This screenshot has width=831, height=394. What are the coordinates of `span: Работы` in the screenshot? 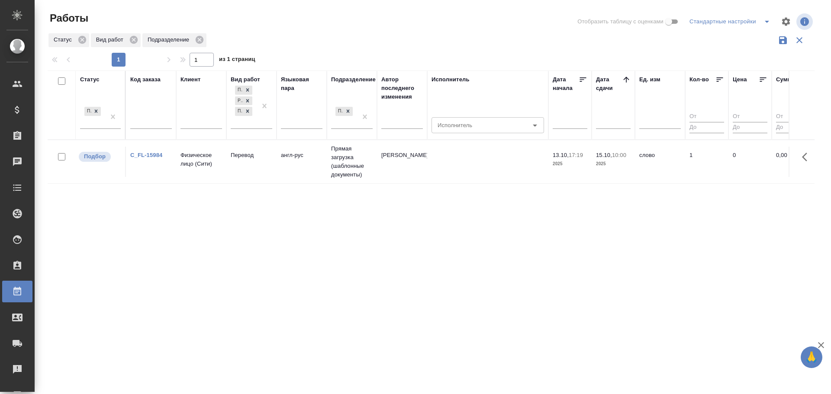 It's located at (68, 18).